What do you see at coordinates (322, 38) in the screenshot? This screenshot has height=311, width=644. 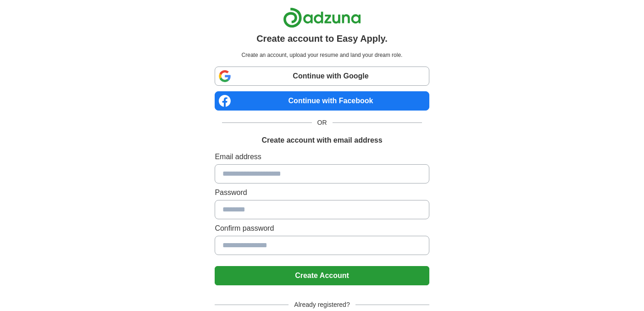 I see `h1: Create account to Easy Apply.` at bounding box center [322, 38].